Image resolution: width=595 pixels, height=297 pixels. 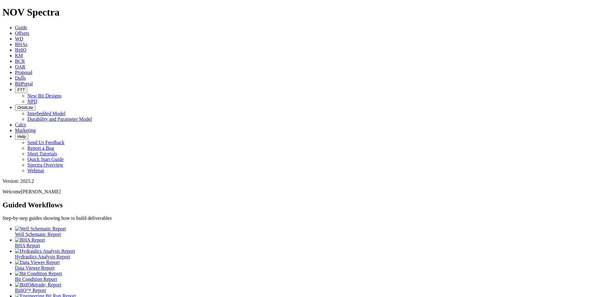 I want to click on span: WD, so click(x=19, y=39).